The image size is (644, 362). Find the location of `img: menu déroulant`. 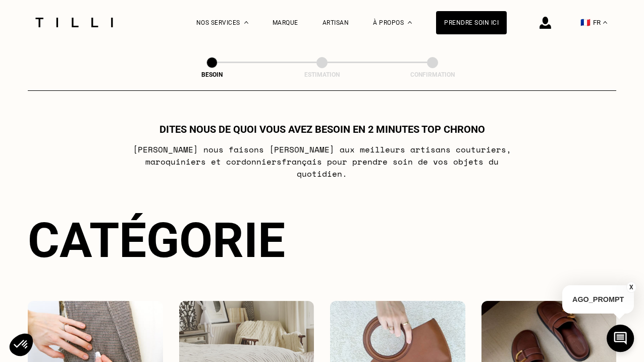

img: menu déroulant is located at coordinates (605, 22).